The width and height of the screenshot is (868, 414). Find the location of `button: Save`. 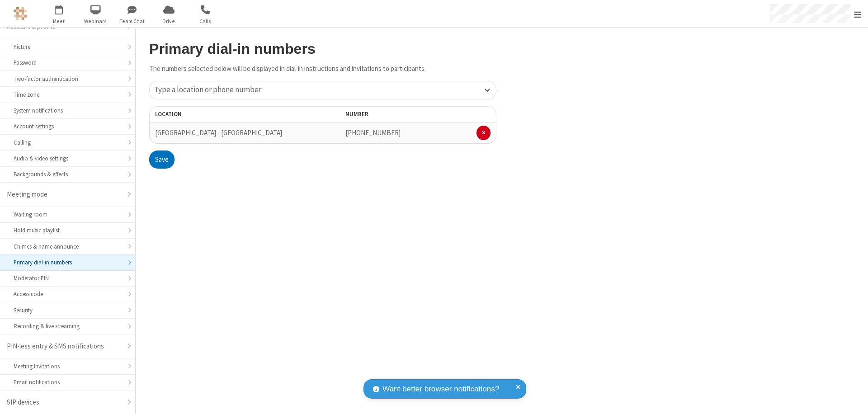

button: Save is located at coordinates (162, 159).